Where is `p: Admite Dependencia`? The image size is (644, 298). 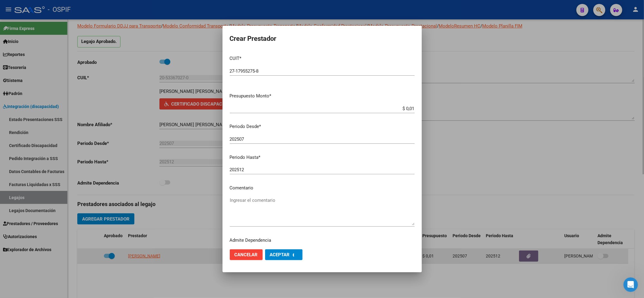
p: Admite Dependencia is located at coordinates (322, 240).